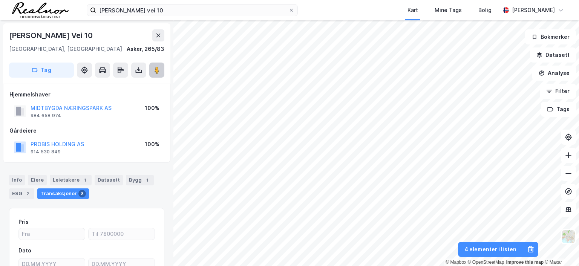 This screenshot has height=266, width=579. Describe the element at coordinates (109, 180) in the screenshot. I see `div: Datasett` at that location.